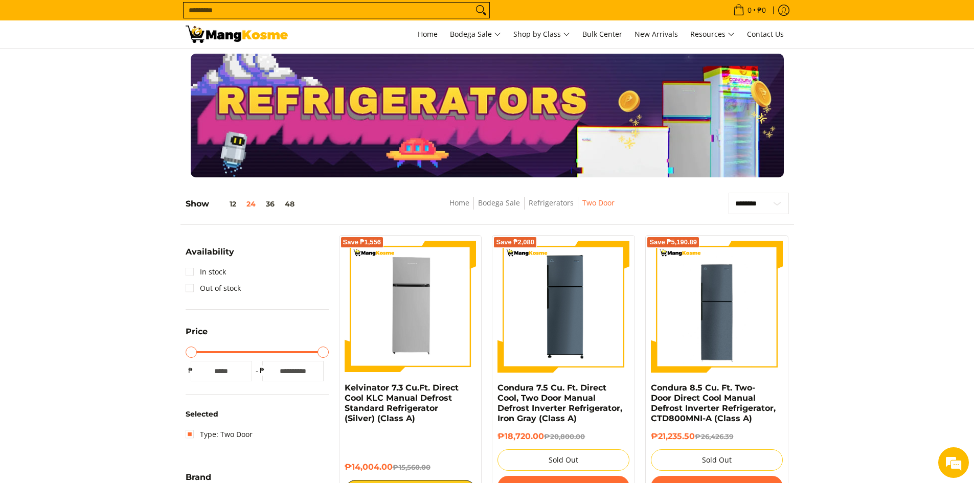 Image resolution: width=974 pixels, height=483 pixels. Describe the element at coordinates (560, 403) in the screenshot. I see `a: Condura 7.5 Cu. Ft. Direct Cool, Two Door Manual Defrost Inverter Refrigerator, Iron Gray (Class A)` at that location.